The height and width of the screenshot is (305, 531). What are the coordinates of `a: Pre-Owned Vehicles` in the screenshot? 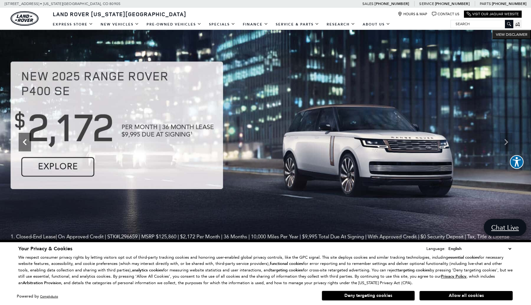 It's located at (174, 24).